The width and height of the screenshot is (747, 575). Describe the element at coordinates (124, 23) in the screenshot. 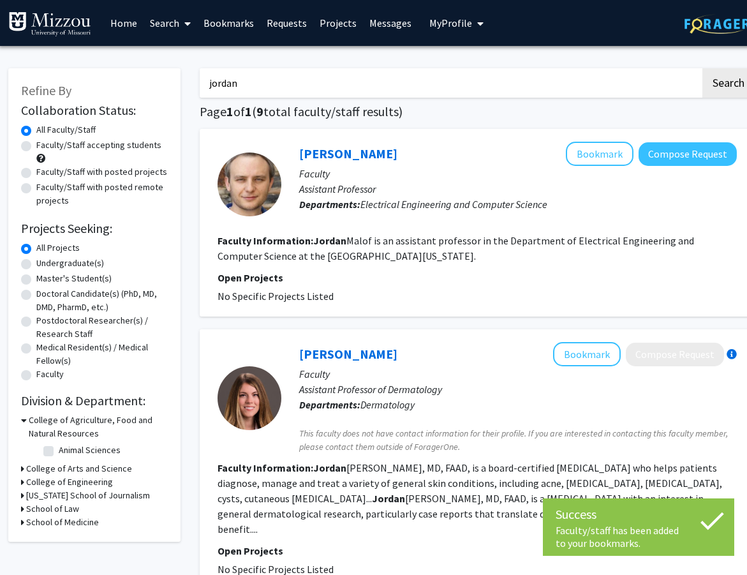

I see `a: Home` at that location.